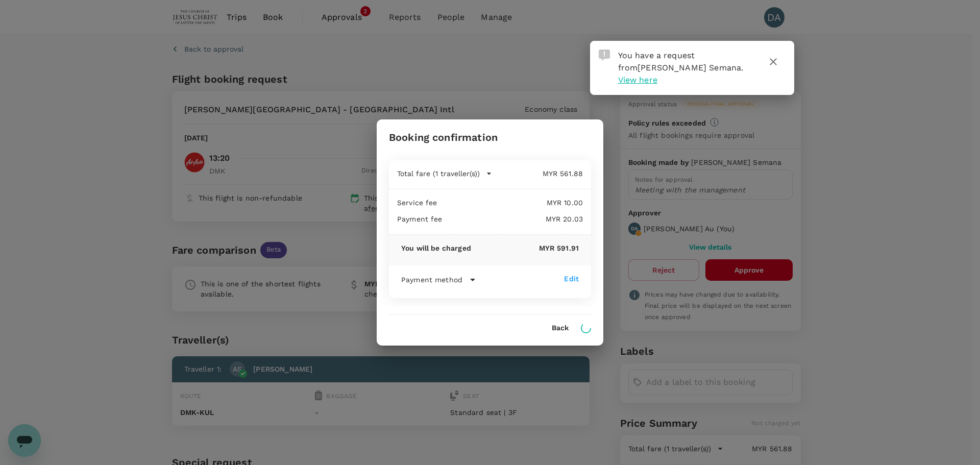 The width and height of the screenshot is (980, 465). What do you see at coordinates (604, 55) in the screenshot?
I see `img: Approval Request` at bounding box center [604, 55].